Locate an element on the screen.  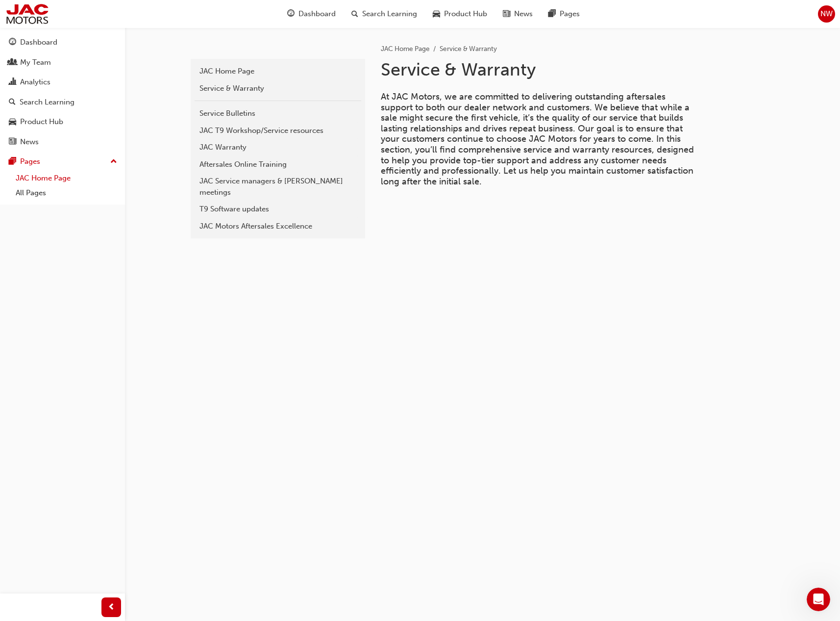
button: NW is located at coordinates (826, 14).